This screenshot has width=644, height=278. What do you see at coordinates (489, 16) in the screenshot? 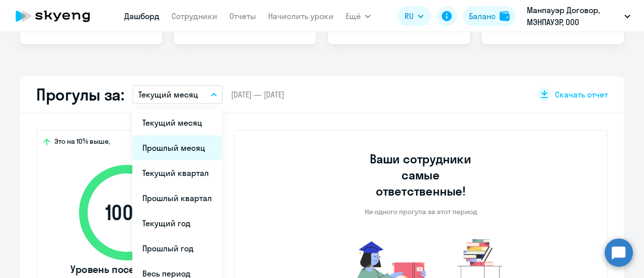
I see `button: Балансbalance` at bounding box center [489, 16].